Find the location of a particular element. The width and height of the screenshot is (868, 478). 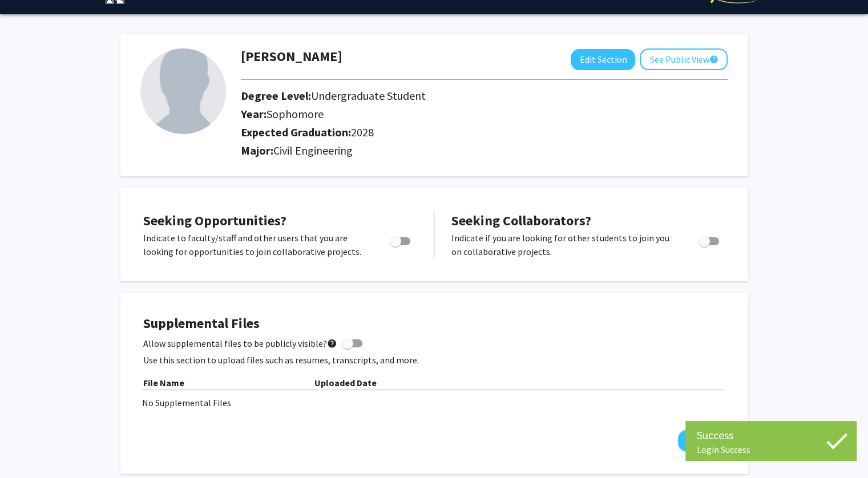

span: Undergraduate Student is located at coordinates (368, 95).